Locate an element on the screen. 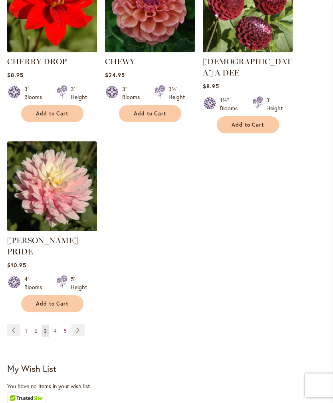 The height and width of the screenshot is (403, 333). span: $10.95 is located at coordinates (17, 265).